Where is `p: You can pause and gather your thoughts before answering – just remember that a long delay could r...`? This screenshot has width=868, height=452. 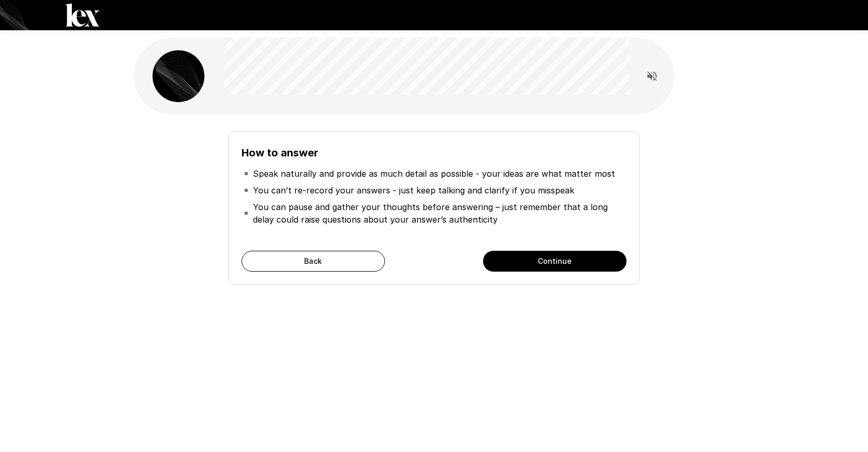 p: You can pause and gather your thoughts before answering – just remember that a long delay could r... is located at coordinates (439, 214).